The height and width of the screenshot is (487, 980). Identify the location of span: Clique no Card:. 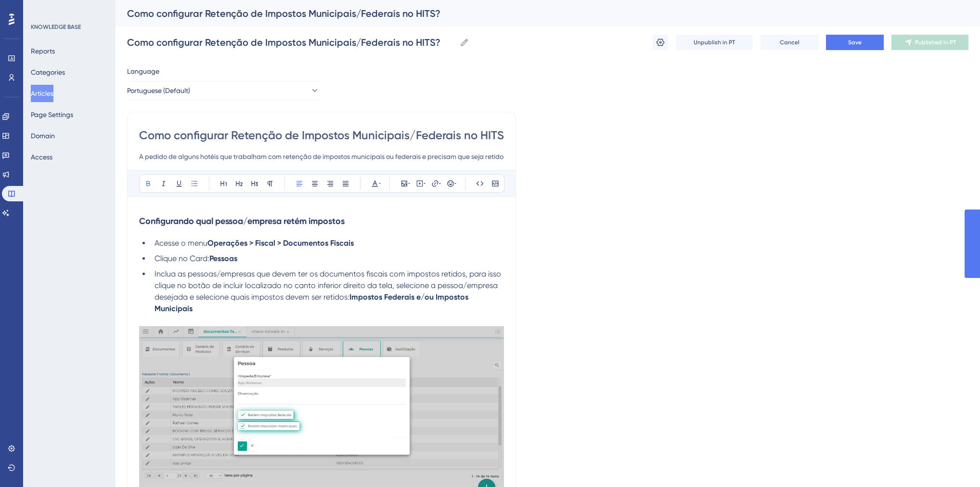
(182, 258).